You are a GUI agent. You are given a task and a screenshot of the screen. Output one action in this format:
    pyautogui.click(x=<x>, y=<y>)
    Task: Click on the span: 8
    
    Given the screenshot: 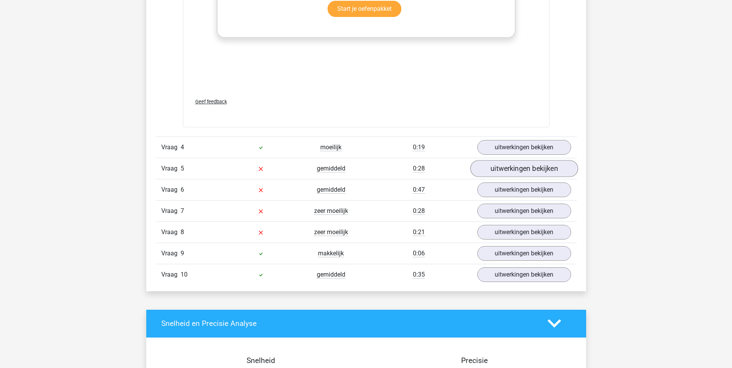 What is the action you would take?
    pyautogui.click(x=182, y=232)
    